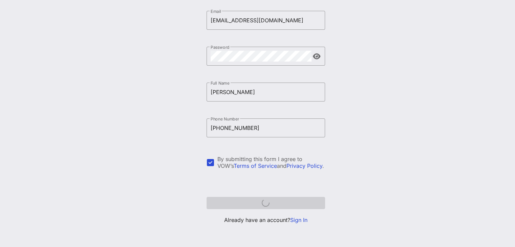 Image resolution: width=515 pixels, height=247 pixels. What do you see at coordinates (220, 47) in the screenshot?
I see `label: Password` at bounding box center [220, 47].